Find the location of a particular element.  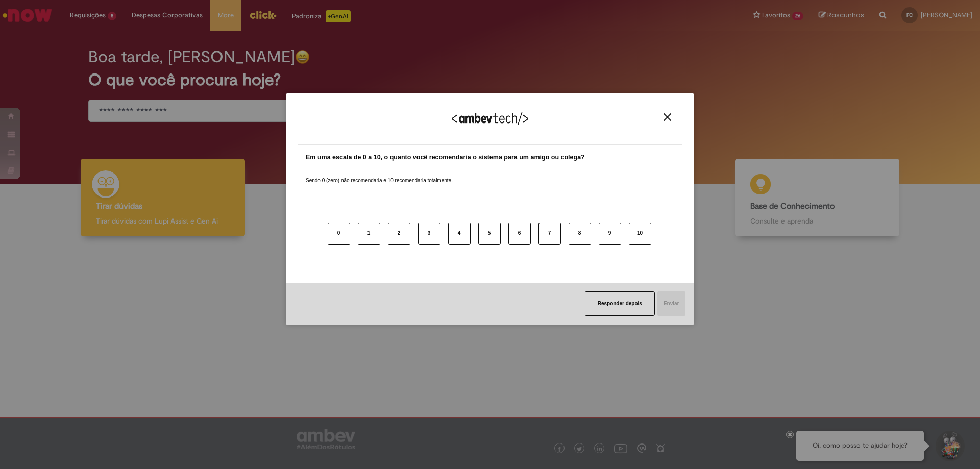

button: 10 is located at coordinates (640, 234).